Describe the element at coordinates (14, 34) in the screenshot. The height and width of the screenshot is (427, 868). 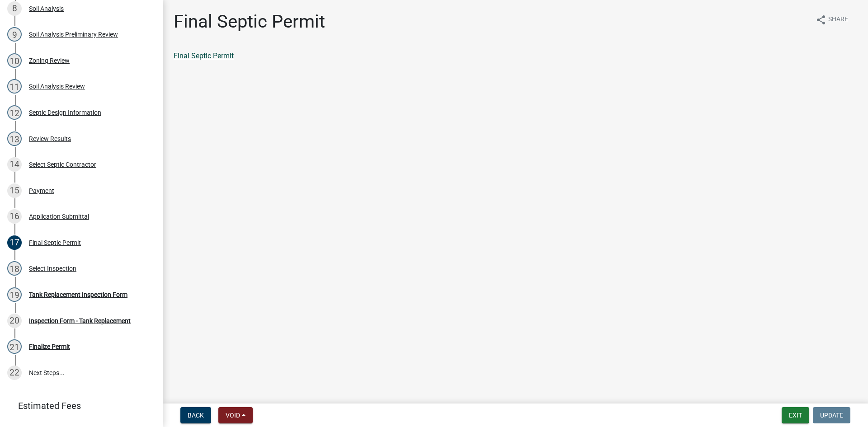
I see `div: 9` at that location.